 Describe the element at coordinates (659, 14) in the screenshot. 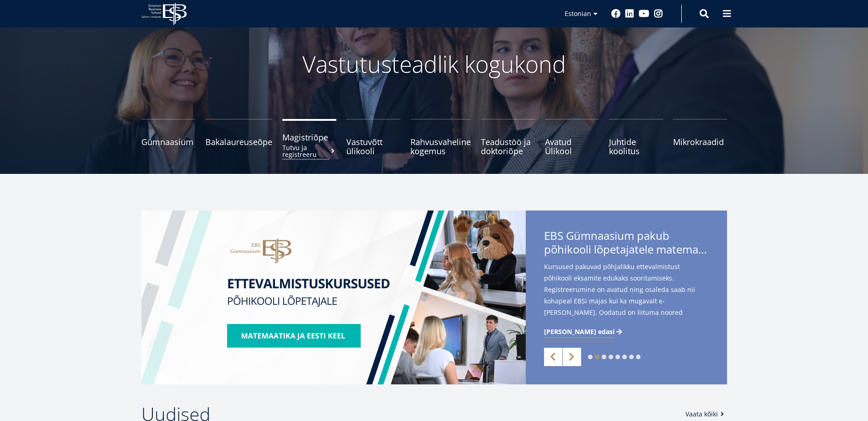

I see `a: Instagram` at that location.